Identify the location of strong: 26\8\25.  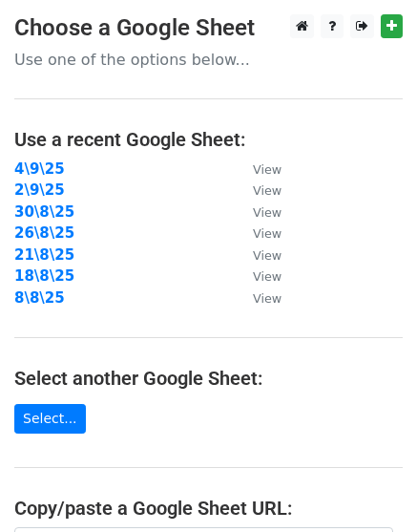
(44, 233).